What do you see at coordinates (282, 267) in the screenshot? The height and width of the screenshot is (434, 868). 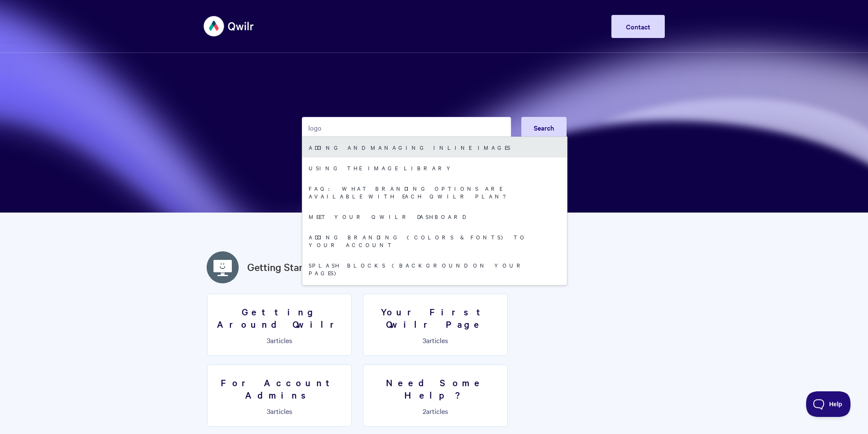 I see `a: Getting Started` at bounding box center [282, 267].